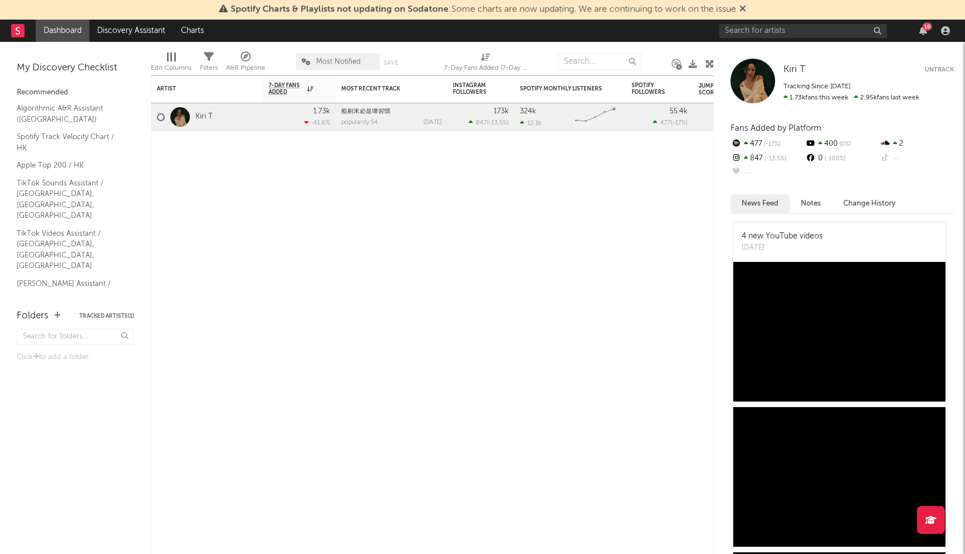 The width and height of the screenshot is (965, 554). Describe the element at coordinates (75, 93) in the screenshot. I see `div: Recommended` at that location.